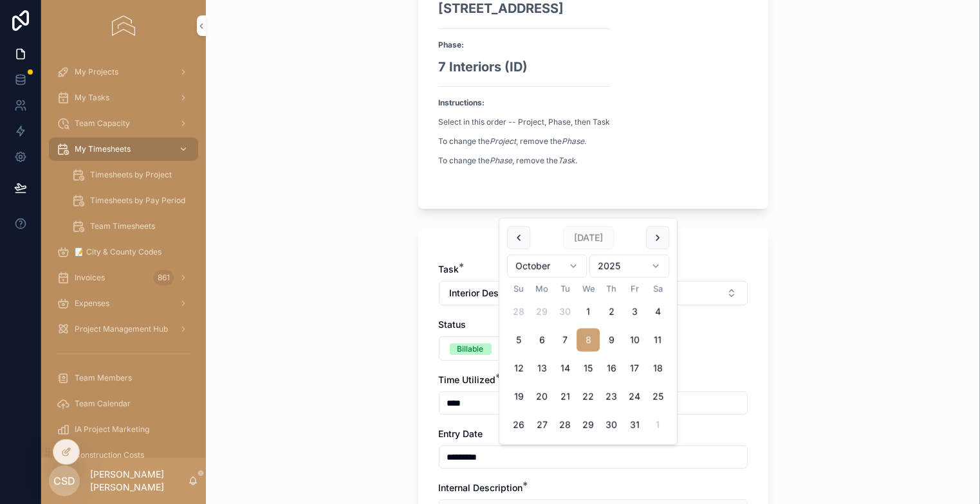  I want to click on button: Monday, September 29th, 2025, so click(542, 312).